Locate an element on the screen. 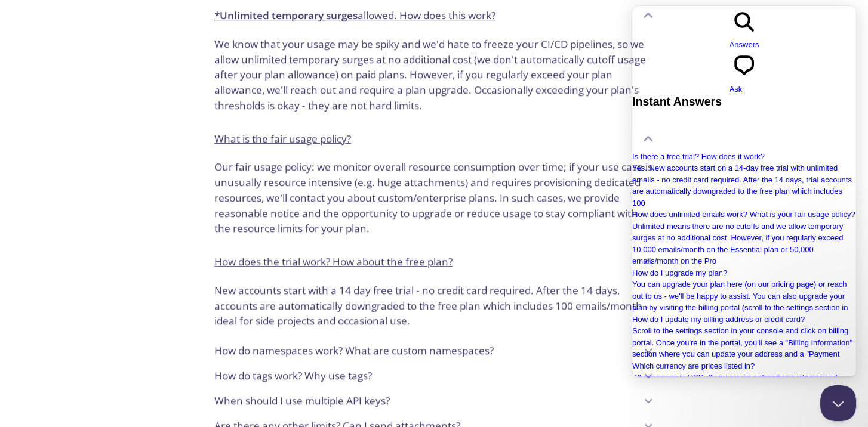 The image size is (868, 427). p: Our fair usage policy: we monitor overall resource consumption over time; if your use case is unu... is located at coordinates (434, 198).